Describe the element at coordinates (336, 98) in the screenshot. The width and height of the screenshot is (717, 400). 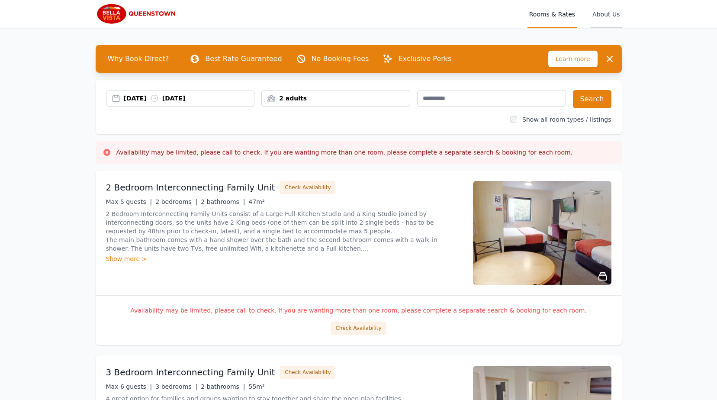
I see `div: 2 adults` at that location.